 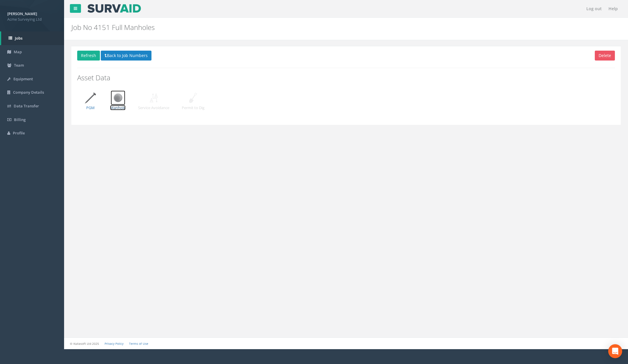 I want to click on img: job_detail_manhole.png, so click(x=118, y=98).